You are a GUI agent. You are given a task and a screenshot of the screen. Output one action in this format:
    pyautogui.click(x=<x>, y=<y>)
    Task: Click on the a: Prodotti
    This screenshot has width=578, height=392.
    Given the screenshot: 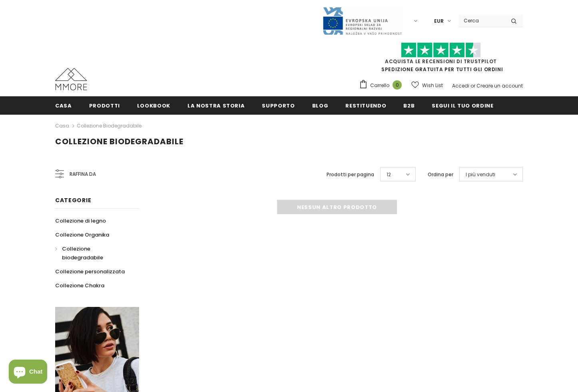 What is the action you would take?
    pyautogui.click(x=104, y=105)
    